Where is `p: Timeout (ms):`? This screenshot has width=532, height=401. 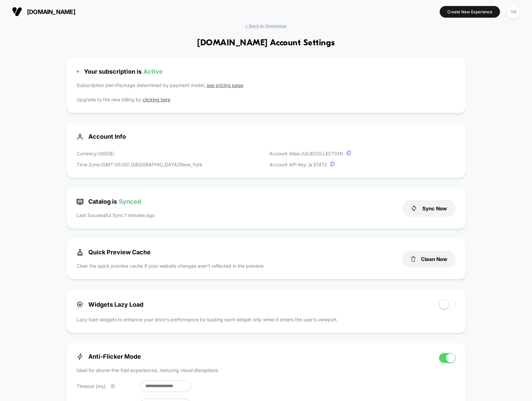
p: Timeout (ms): is located at coordinates (107, 386).